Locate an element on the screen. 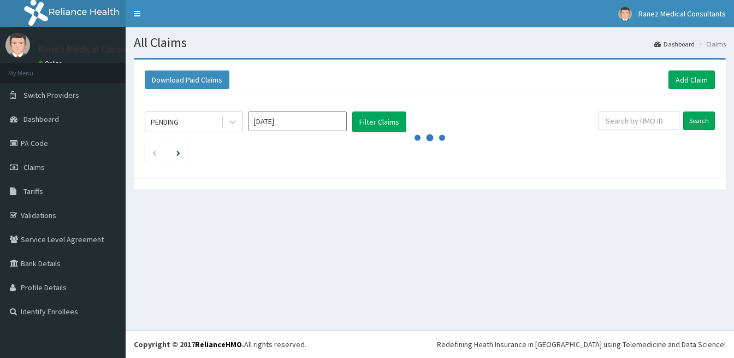  h1: All Claims is located at coordinates (430, 43).